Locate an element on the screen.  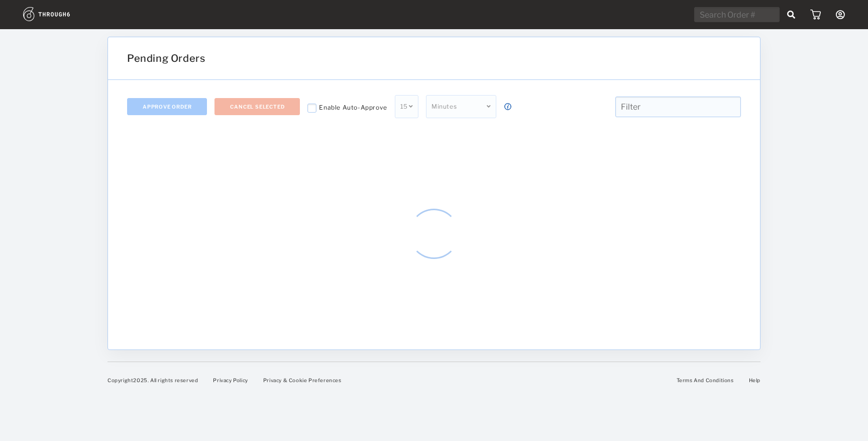
button: Cancel Selected is located at coordinates (257, 107).